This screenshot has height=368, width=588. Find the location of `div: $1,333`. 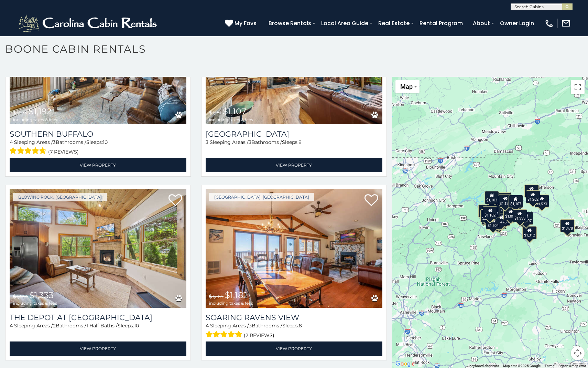

div: $1,333 is located at coordinates (520, 216).